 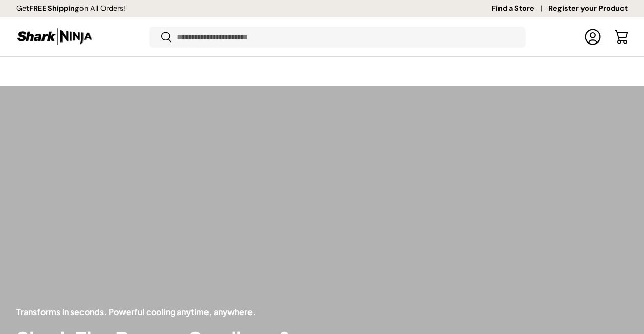 I want to click on img: Shark Ninja Philippines, so click(x=55, y=37).